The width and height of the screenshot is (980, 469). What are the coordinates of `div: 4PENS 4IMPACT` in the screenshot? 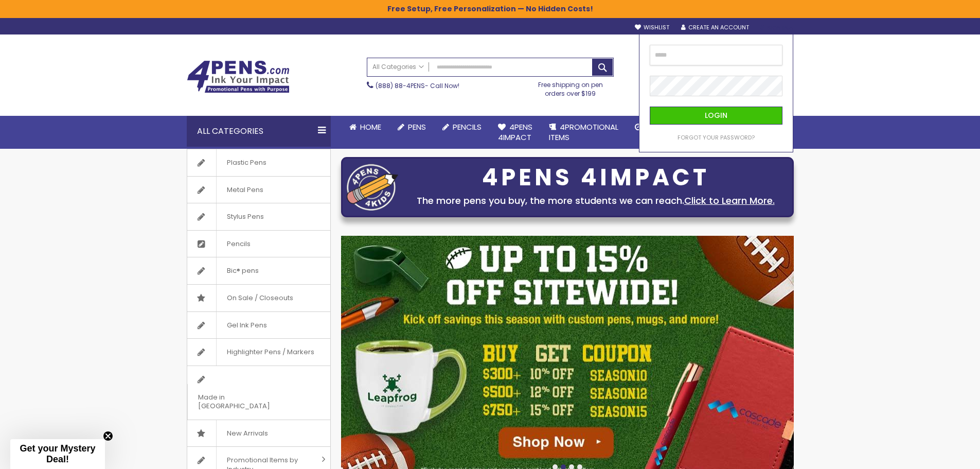 It's located at (596, 178).